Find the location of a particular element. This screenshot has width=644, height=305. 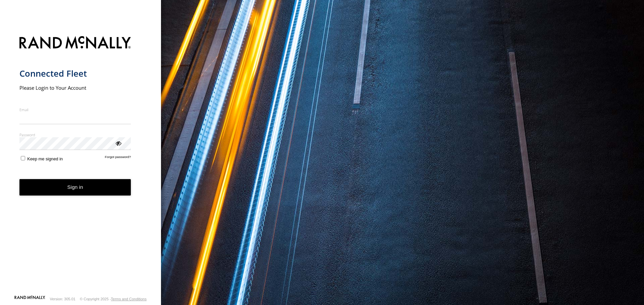

a: Visit our Website is located at coordinates (30, 299).